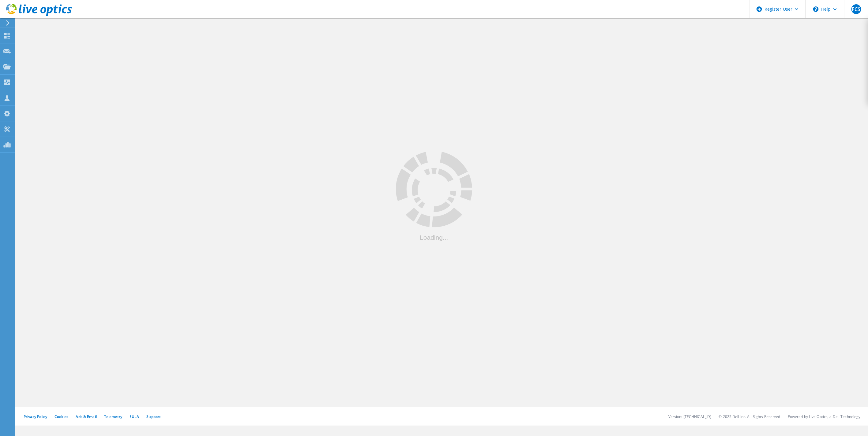 The width and height of the screenshot is (868, 436). Describe the element at coordinates (816, 9) in the screenshot. I see `svg: \n` at that location.